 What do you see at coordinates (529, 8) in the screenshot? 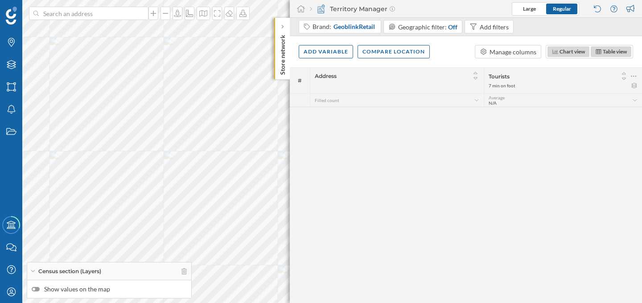
I see `span: Large` at bounding box center [529, 8].